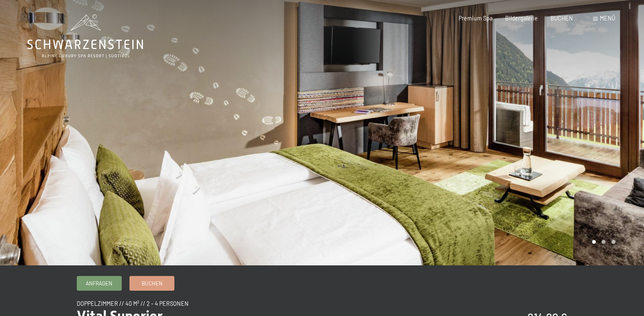 This screenshot has width=644, height=316. Describe the element at coordinates (522, 18) in the screenshot. I see `a: Bildergalerie` at that location.